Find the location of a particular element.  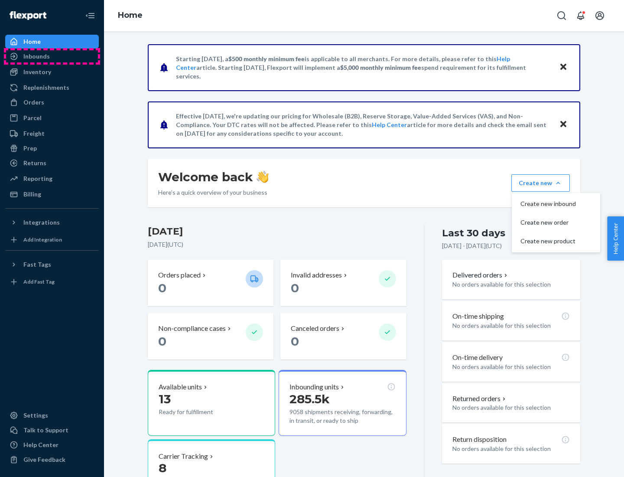

div: Integrations is located at coordinates (42, 222).